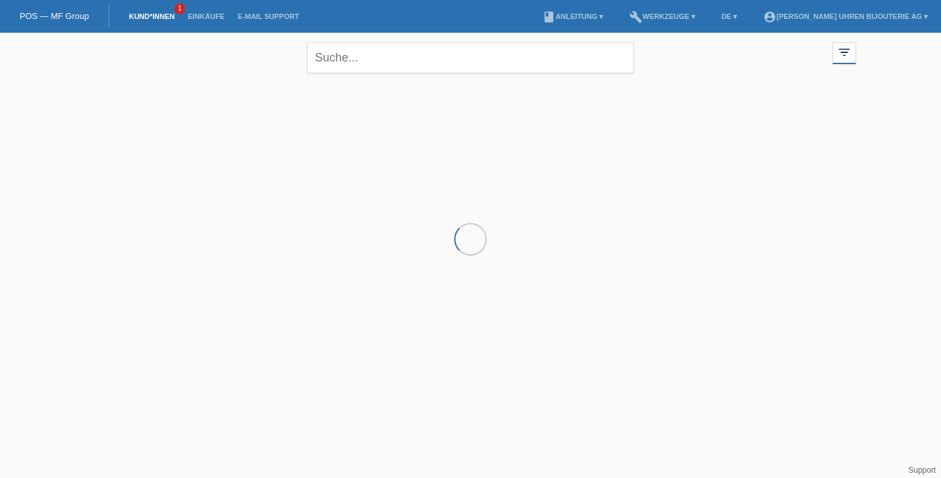  I want to click on a: Kund*innen, so click(152, 16).